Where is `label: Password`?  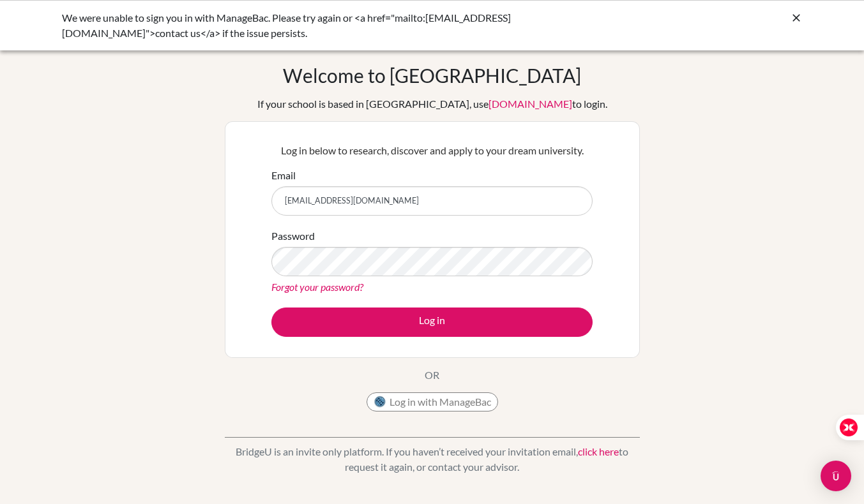
label: Password is located at coordinates (293, 236).